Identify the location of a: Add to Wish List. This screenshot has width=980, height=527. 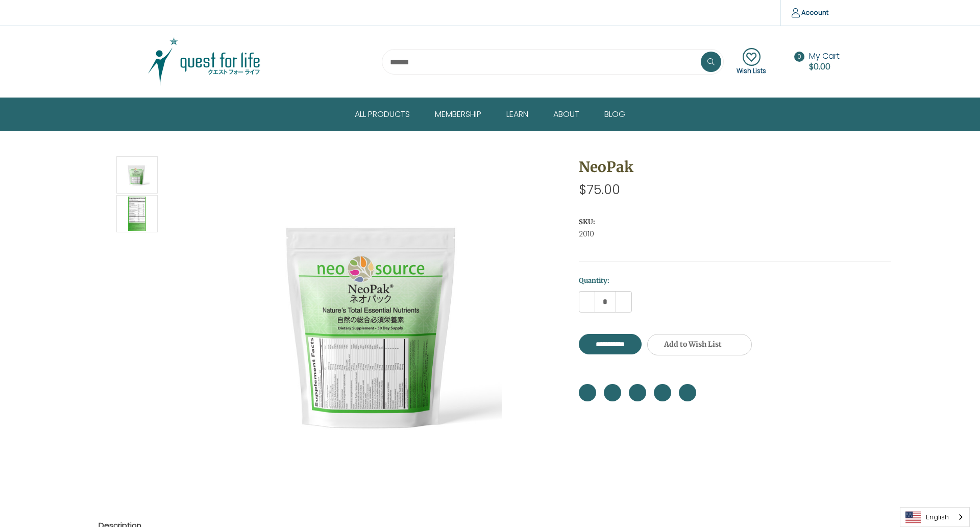
(700, 345).